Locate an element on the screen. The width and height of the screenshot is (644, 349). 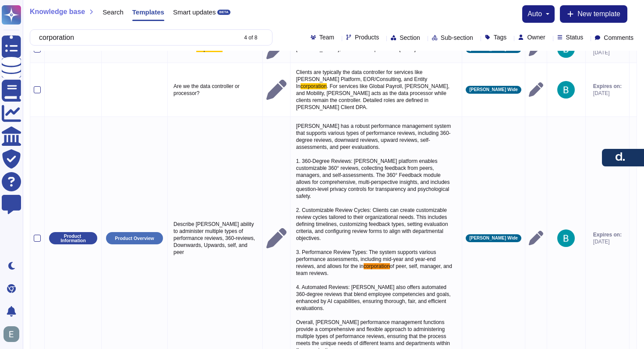
span: Sub-section is located at coordinates (457, 38).